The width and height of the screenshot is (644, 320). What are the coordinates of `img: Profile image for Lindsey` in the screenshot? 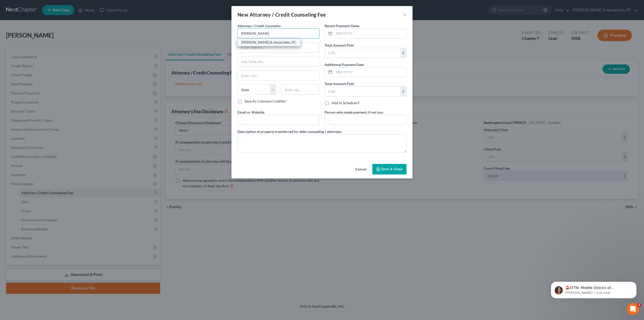 It's located at (64, 13).